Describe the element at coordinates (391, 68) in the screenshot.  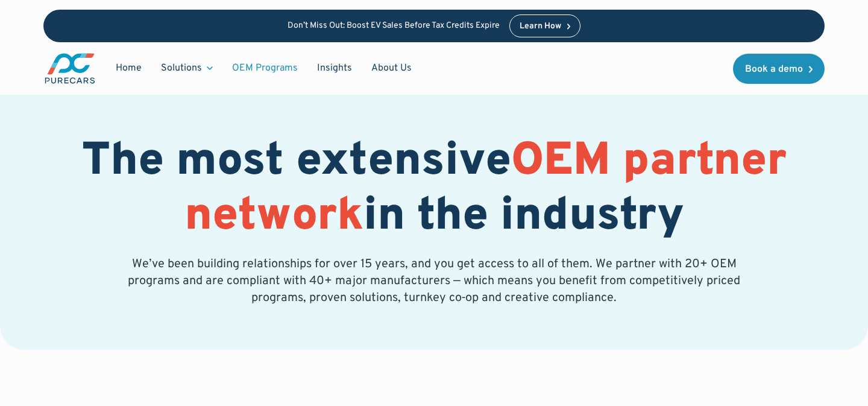
I see `a: About Us` at that location.